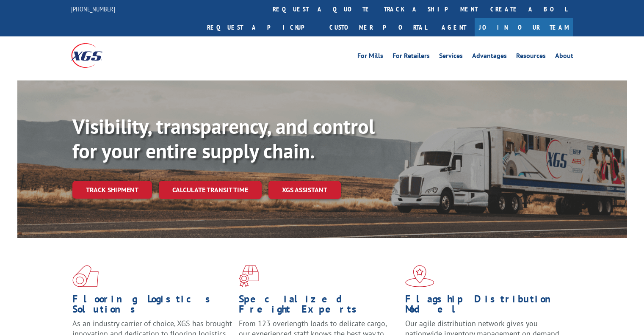  Describe the element at coordinates (370, 57) in the screenshot. I see `a: For Mills` at that location.